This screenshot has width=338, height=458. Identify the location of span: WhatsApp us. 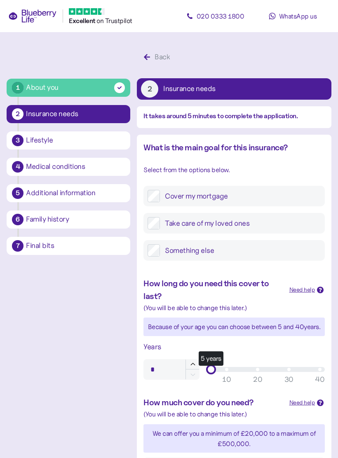
(298, 16).